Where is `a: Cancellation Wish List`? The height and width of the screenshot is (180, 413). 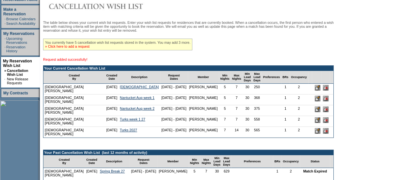
a: Cancellation Wish List is located at coordinates (17, 72).